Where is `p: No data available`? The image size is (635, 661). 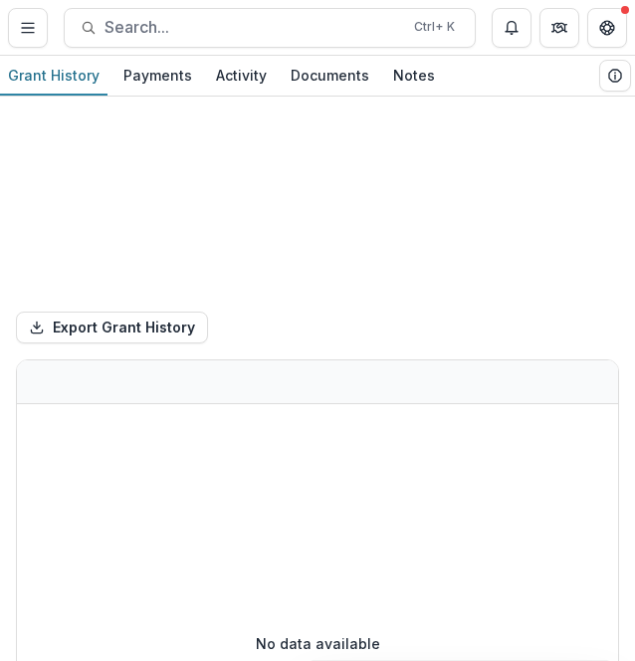 p: No data available is located at coordinates (317, 643).